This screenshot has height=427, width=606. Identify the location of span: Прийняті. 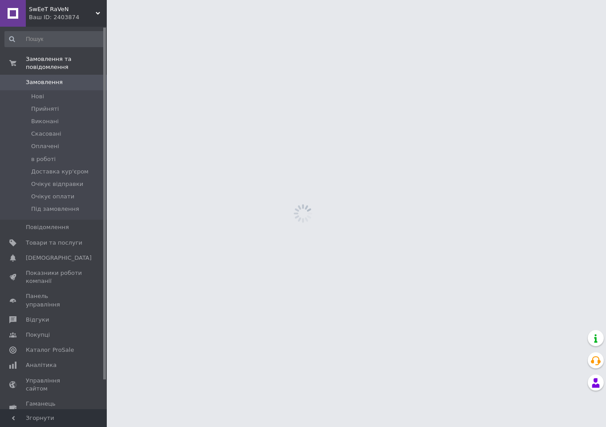
(45, 109).